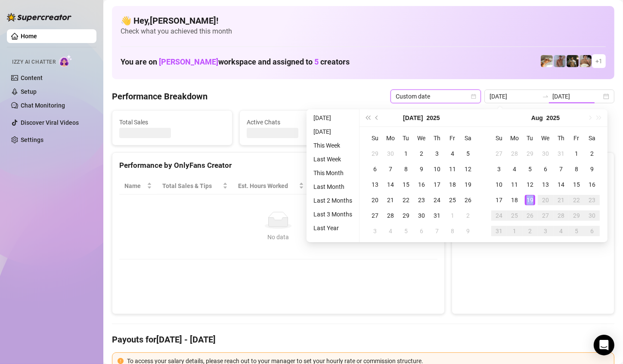 This screenshot has width=623, height=364. I want to click on span: to, so click(546, 96).